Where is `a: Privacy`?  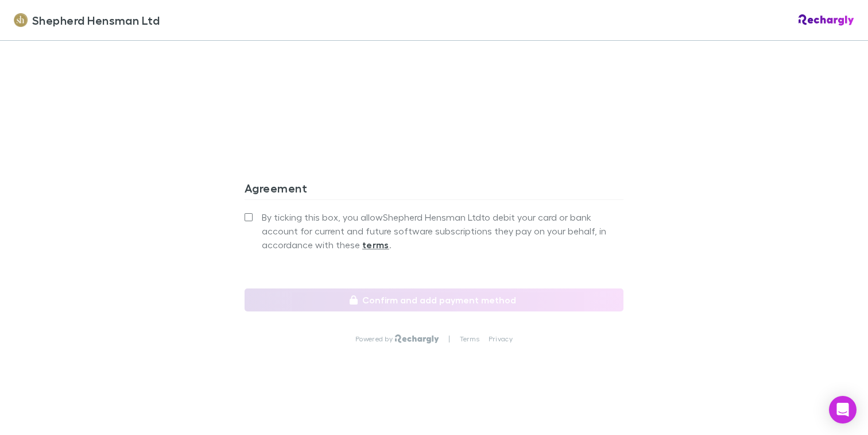 a: Privacy is located at coordinates (500, 339).